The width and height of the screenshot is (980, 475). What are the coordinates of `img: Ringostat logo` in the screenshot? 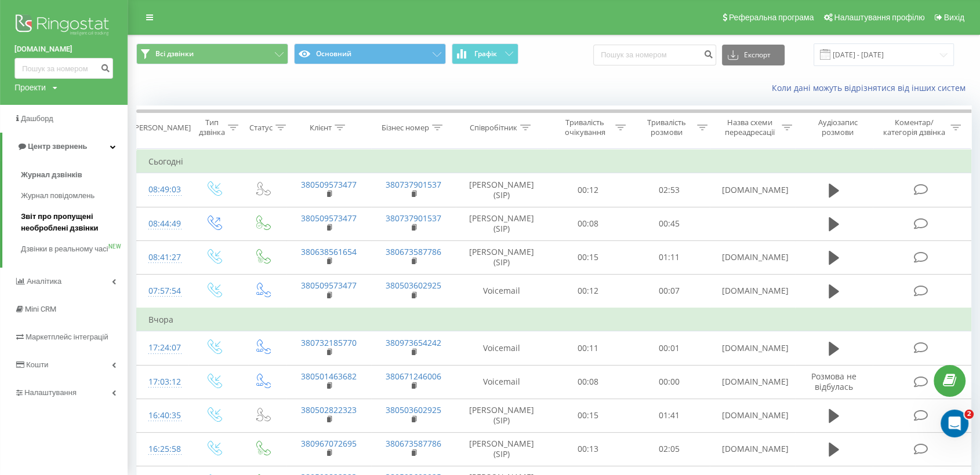 It's located at (64, 26).